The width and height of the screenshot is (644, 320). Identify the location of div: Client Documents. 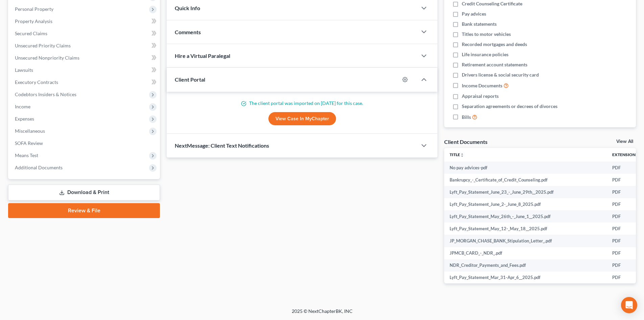
(466, 142).